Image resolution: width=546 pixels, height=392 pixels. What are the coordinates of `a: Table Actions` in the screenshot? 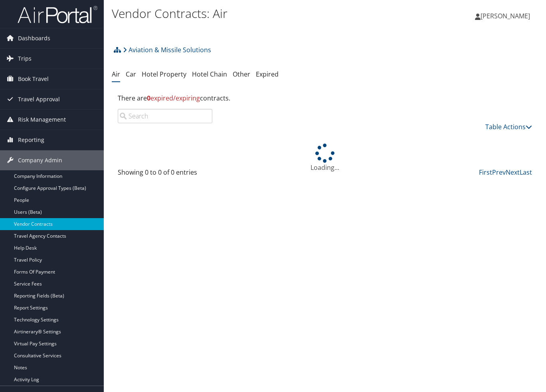 It's located at (509, 127).